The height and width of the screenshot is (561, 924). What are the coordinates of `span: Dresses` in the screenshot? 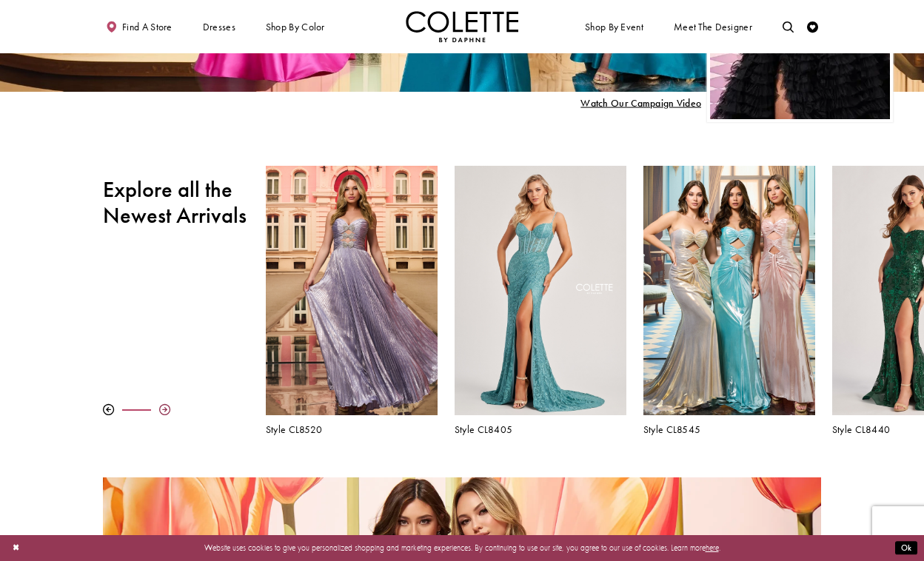 It's located at (219, 26).